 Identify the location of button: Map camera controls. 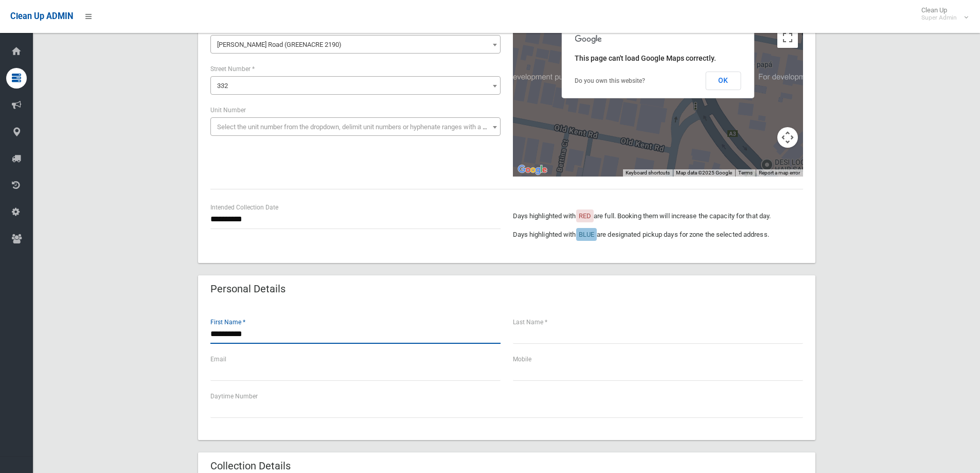
(788, 137).